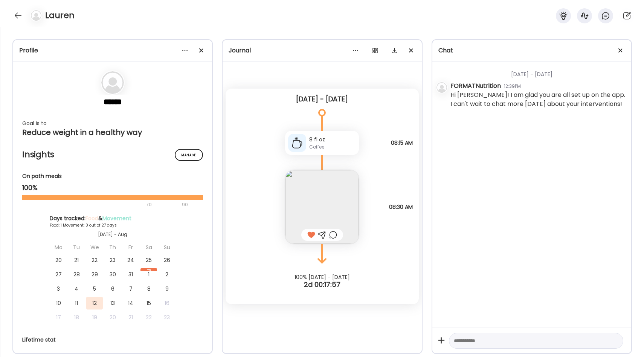  I want to click on div: Su, so click(167, 247).